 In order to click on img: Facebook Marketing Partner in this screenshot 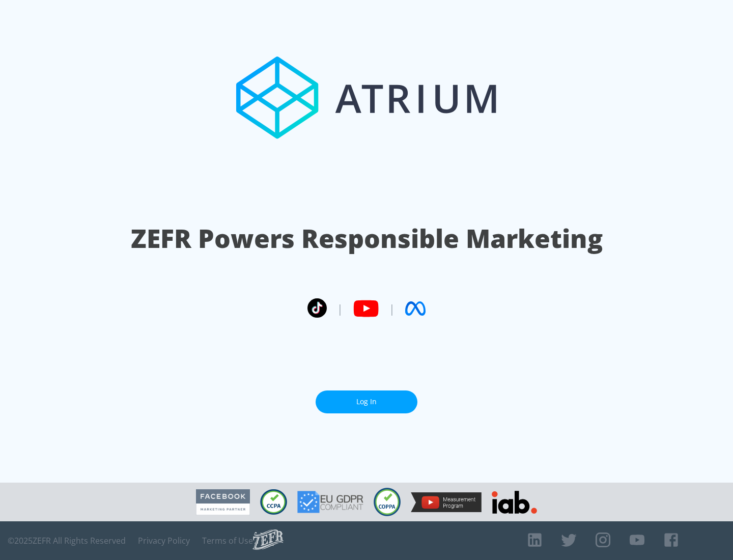, I will do `click(223, 502)`.